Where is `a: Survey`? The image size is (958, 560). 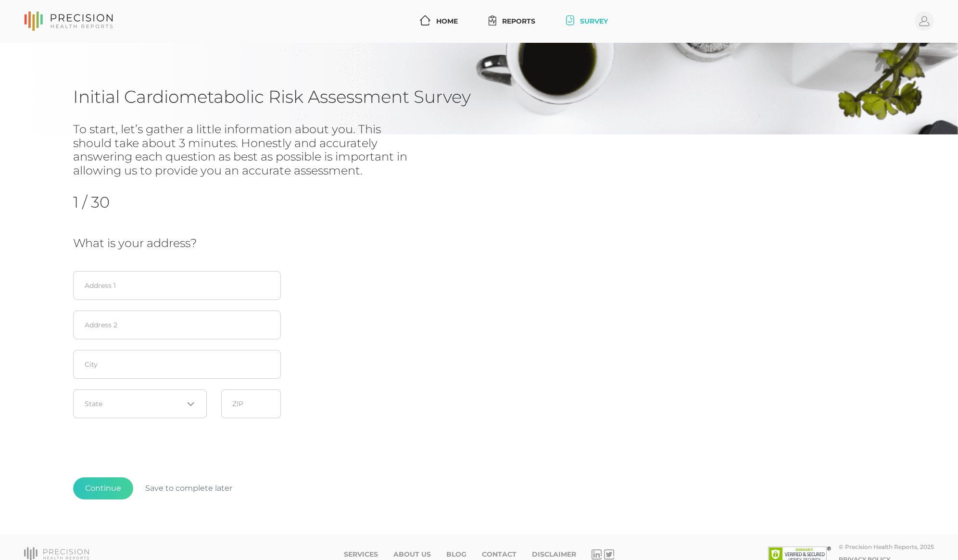 a: Survey is located at coordinates (586, 21).